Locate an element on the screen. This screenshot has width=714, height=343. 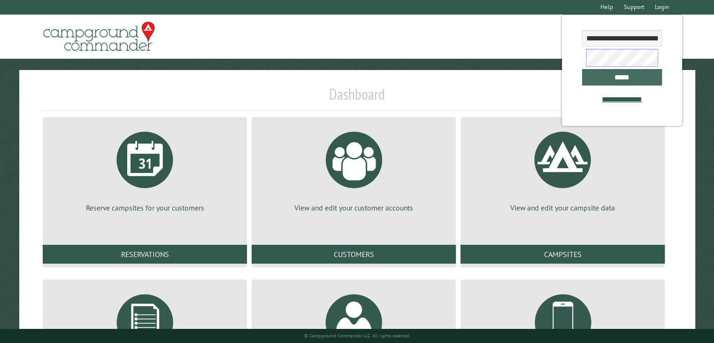
a: Customers is located at coordinates (354, 254).